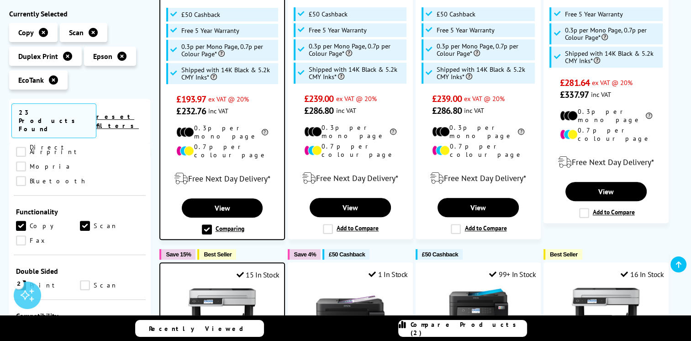 The height and width of the screenshot is (341, 691). I want to click on a: Airprint, so click(48, 152).